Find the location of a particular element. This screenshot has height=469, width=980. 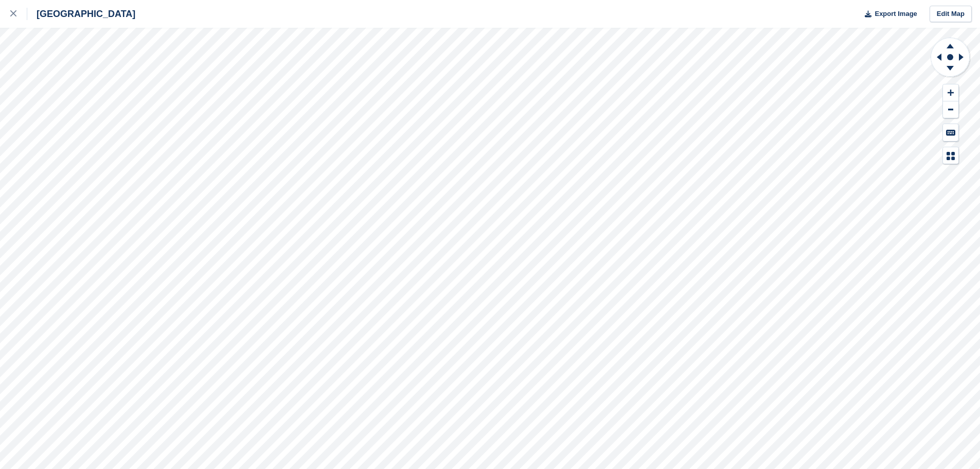

span: Export Image is located at coordinates (895, 14).